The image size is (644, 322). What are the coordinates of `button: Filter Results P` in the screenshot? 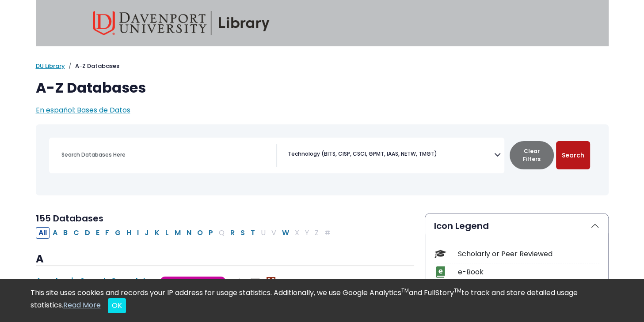 It's located at (211, 233).